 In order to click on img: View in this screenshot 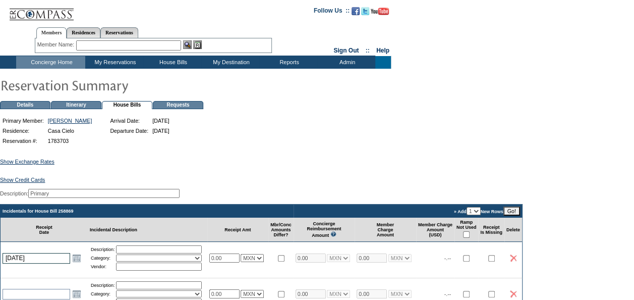, I will do `click(187, 44)`.